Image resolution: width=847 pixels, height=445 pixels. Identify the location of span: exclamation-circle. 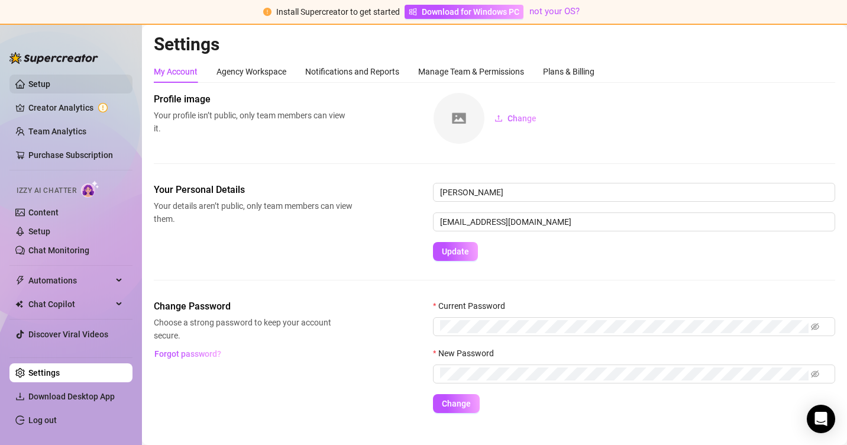
(267, 12).